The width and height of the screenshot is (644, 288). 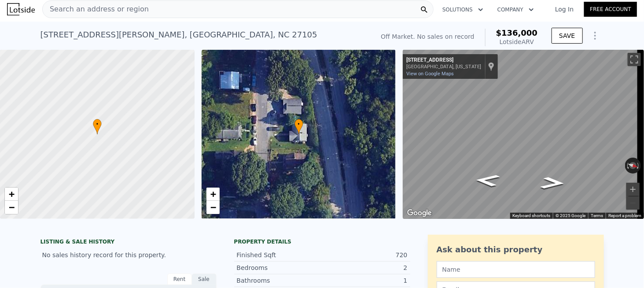 I want to click on button: Solutions, so click(x=463, y=10).